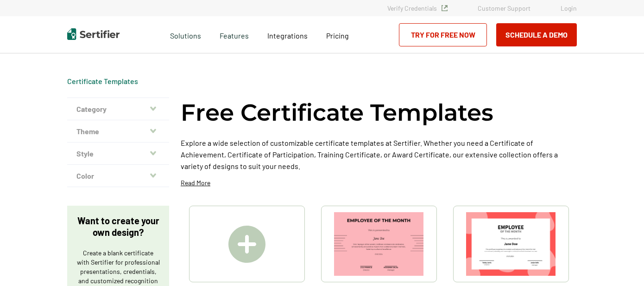 The width and height of the screenshot is (644, 286). I want to click on div: Breadcrumb, so click(102, 81).